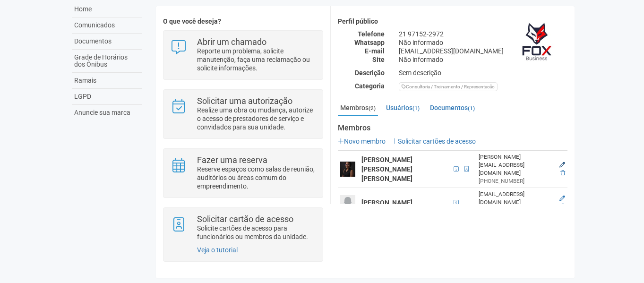 The width and height of the screenshot is (644, 283). I want to click on a: Grade de Horários dos Ônibus, so click(107, 61).